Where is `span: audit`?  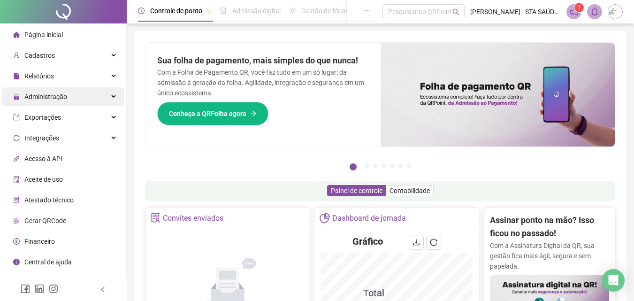 span: audit is located at coordinates (16, 179).